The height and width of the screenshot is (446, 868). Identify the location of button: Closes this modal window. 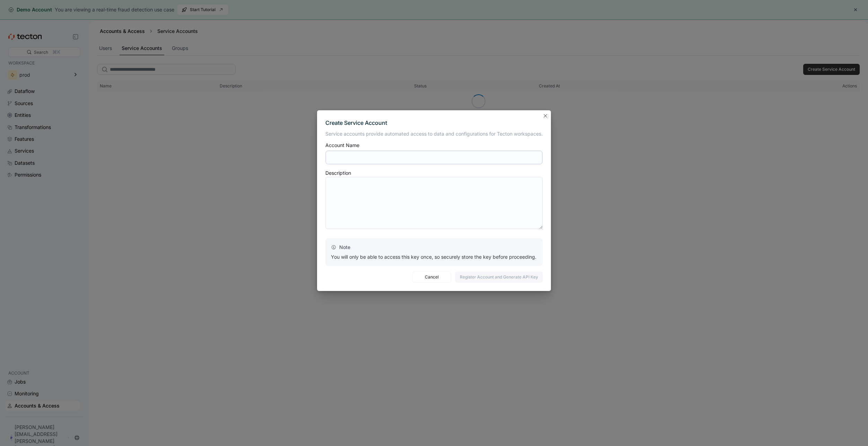
(546, 116).